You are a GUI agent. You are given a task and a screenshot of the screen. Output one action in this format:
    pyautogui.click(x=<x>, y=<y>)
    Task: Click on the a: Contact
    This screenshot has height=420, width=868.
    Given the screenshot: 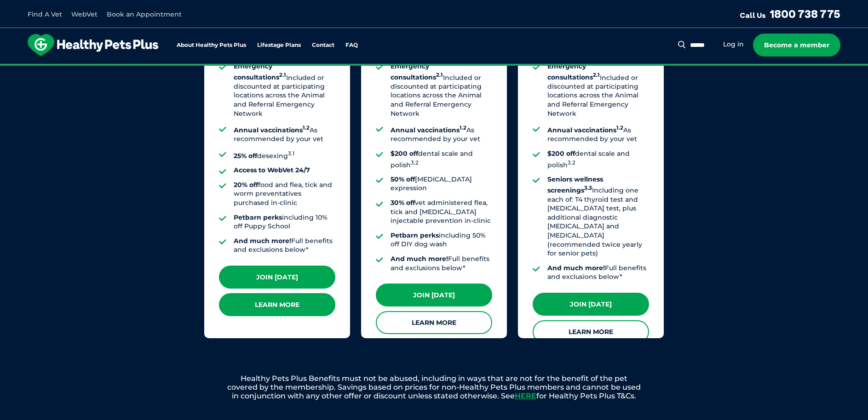 What is the action you would take?
    pyautogui.click(x=323, y=45)
    